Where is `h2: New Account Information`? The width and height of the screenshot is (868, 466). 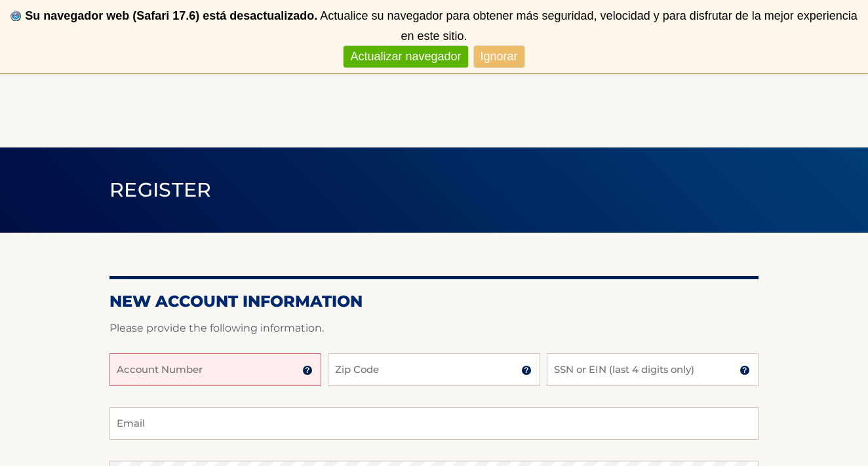
h2: New Account Information is located at coordinates (434, 301).